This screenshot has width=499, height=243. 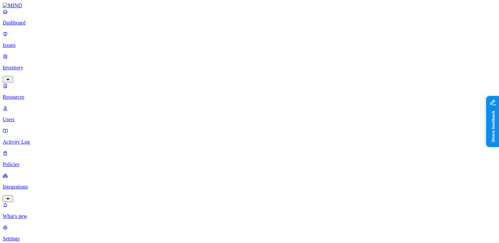 What do you see at coordinates (250, 187) in the screenshot?
I see `p: Integrations` at bounding box center [250, 187].